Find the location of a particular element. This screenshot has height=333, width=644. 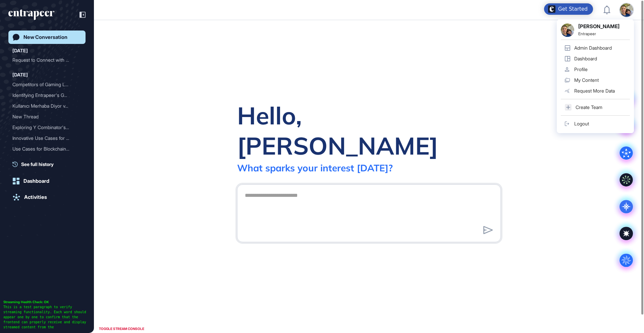

a: Dashboard is located at coordinates (47, 181).